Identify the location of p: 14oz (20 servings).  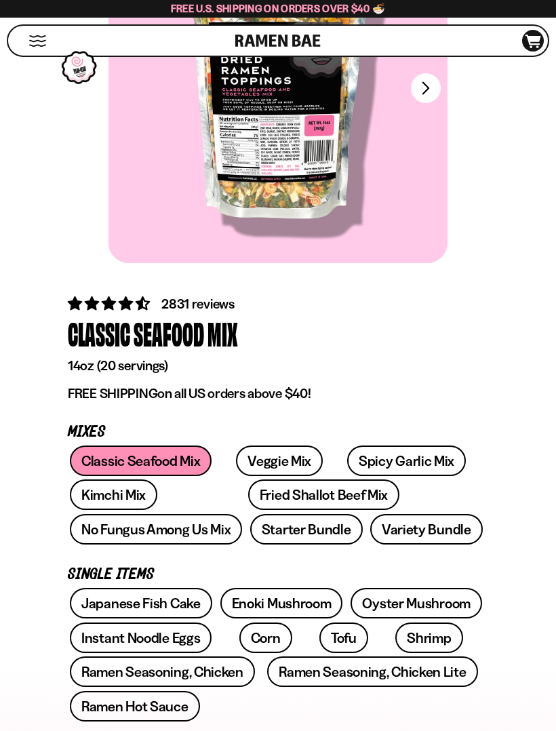
(278, 366).